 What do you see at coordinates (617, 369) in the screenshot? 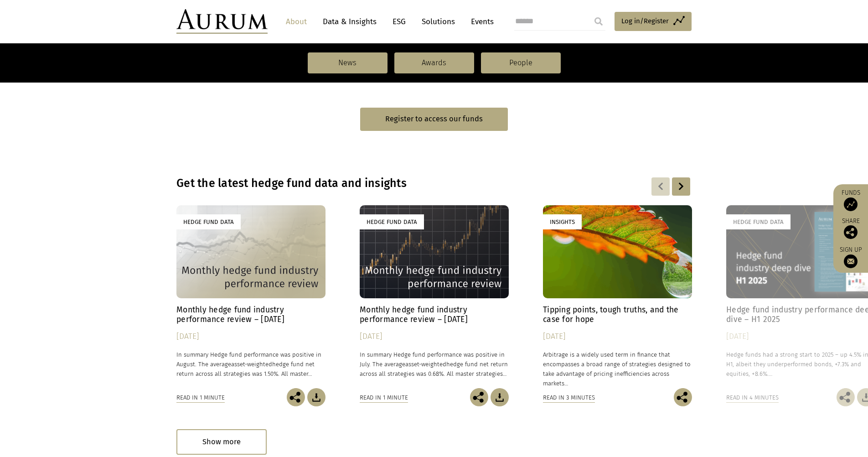
I see `p: Arbitrage is a widely used term in finance that encompasses a broad range of strategies designed ...` at bounding box center [617, 369].